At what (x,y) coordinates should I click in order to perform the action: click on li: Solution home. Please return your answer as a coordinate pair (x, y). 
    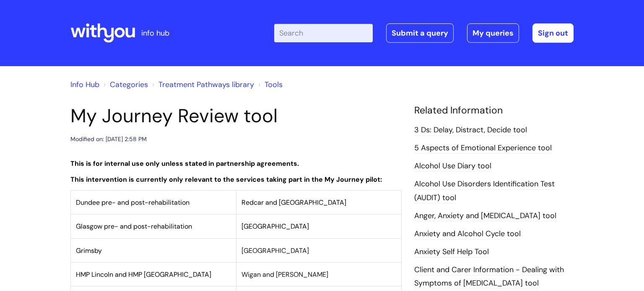
    Looking at the image, I should click on (125, 85).